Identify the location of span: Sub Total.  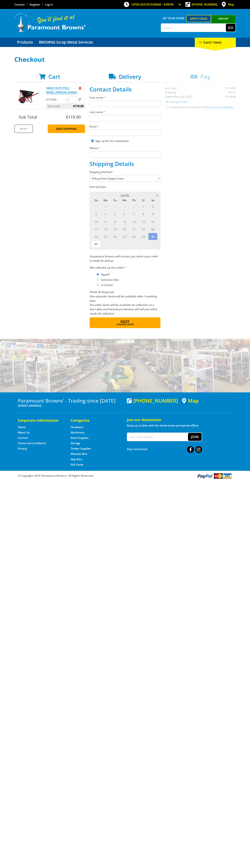
(28, 117).